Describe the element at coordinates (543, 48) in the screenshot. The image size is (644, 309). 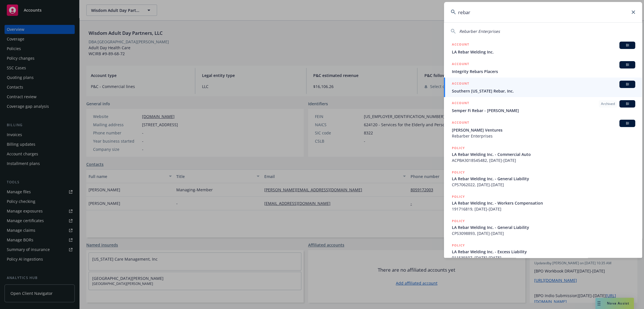
I see `a: ACCOUNTBILA Rebar Welding Inc.` at that location.